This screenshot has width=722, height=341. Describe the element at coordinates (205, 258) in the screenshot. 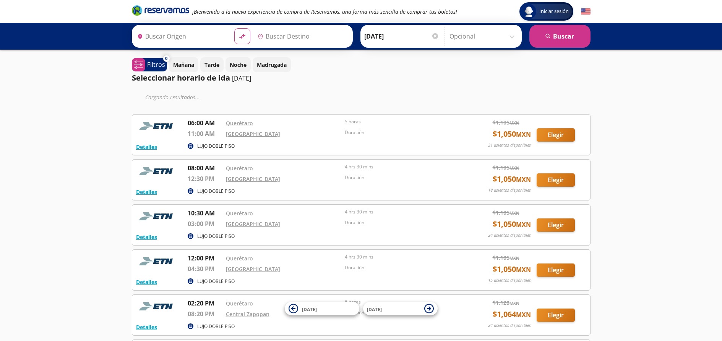

I see `p: 12:00 PM` at that location.